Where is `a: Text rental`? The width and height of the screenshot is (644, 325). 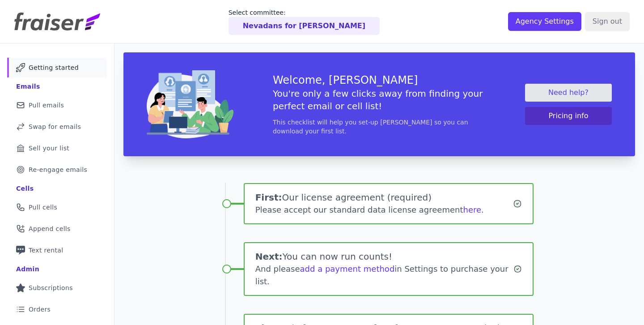 a: Text rental is located at coordinates (57, 250).